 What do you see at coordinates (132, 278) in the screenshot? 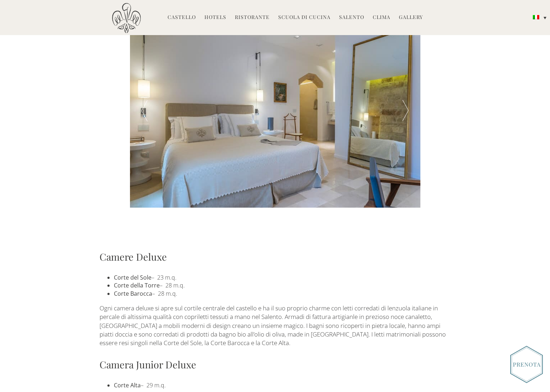
I see `strong: Corte del Sole` at bounding box center [132, 278].